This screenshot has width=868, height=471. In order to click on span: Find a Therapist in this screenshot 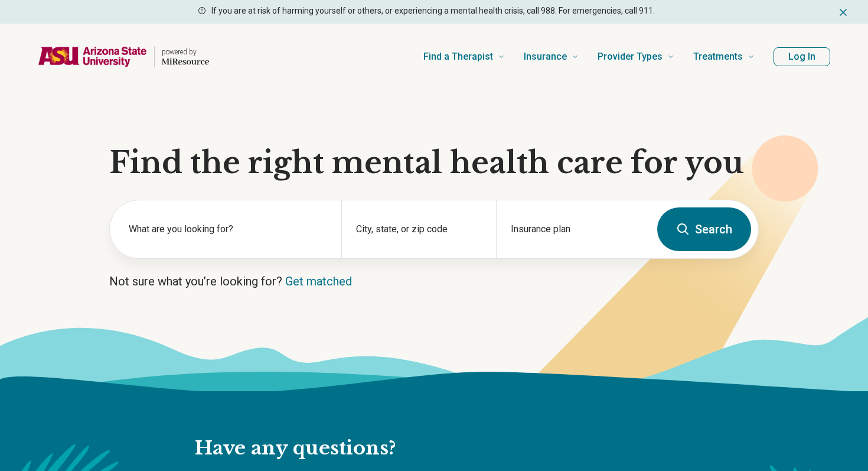, I will do `click(459, 56)`.